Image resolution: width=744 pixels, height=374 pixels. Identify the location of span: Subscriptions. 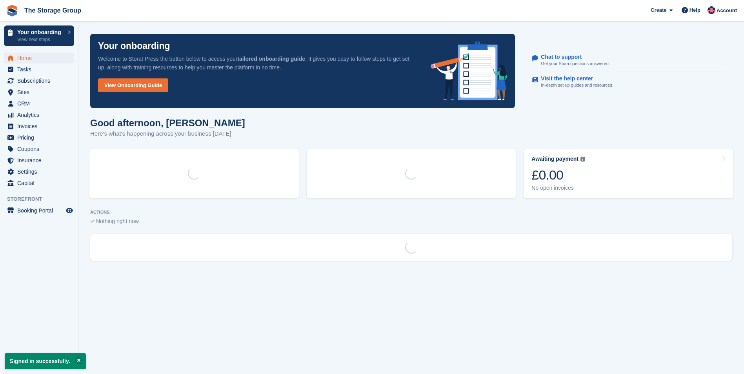
(41, 81).